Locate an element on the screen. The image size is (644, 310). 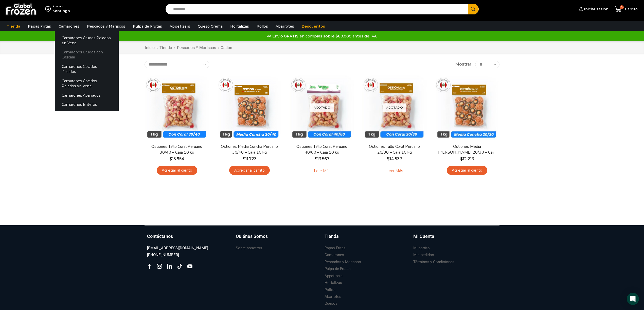
a: Ostiones Media Concha Peruano 30/40 – Caja 10 kg is located at coordinates (249, 149).